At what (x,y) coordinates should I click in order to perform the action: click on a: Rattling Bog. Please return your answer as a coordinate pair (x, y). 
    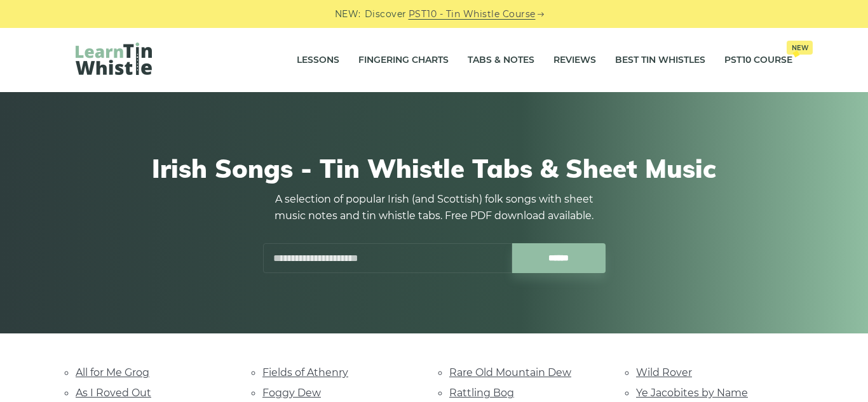
    Looking at the image, I should click on (482, 393).